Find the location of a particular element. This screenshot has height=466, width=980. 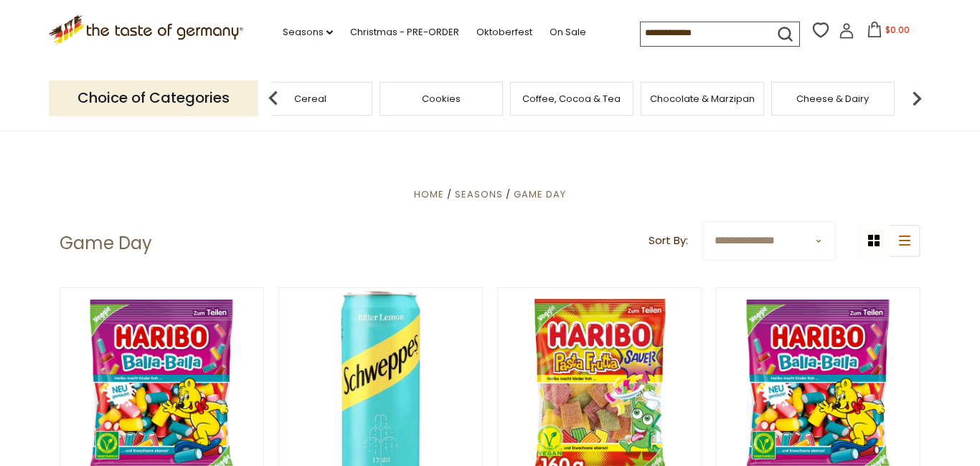

a: Cheese & Dairy is located at coordinates (832, 98).